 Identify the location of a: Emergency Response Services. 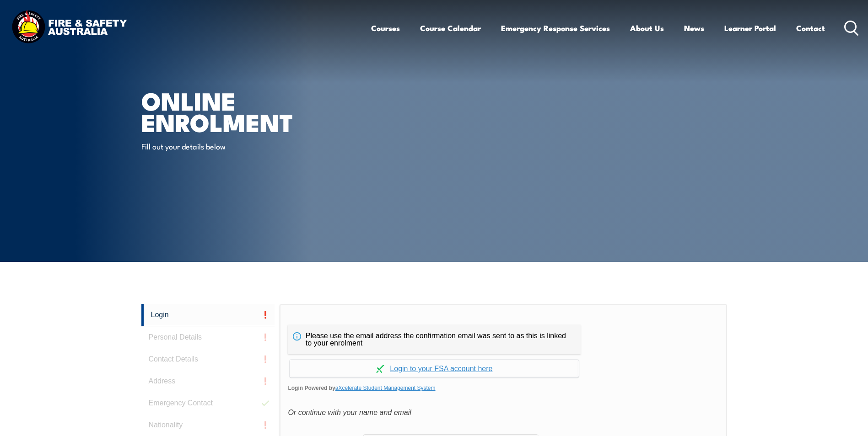
(555, 28).